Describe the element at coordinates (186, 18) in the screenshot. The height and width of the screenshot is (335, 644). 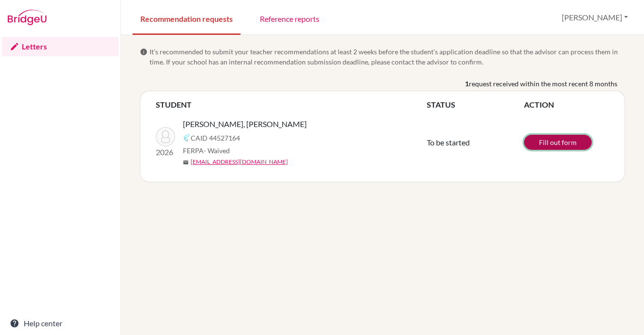
I see `a: Recommendation requests` at that location.